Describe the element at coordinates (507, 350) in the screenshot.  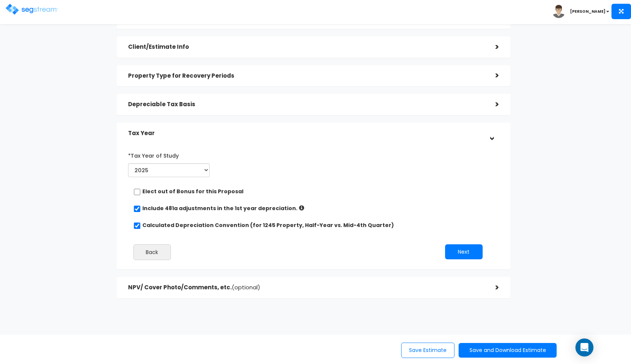
I see `button: Save and Download Estimate` at that location.